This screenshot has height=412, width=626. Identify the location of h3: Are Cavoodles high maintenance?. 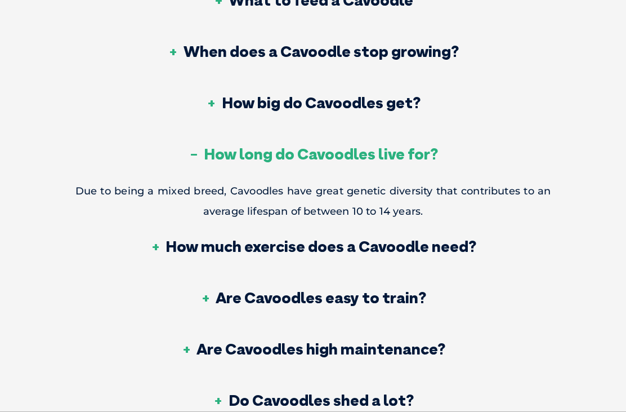
(313, 349).